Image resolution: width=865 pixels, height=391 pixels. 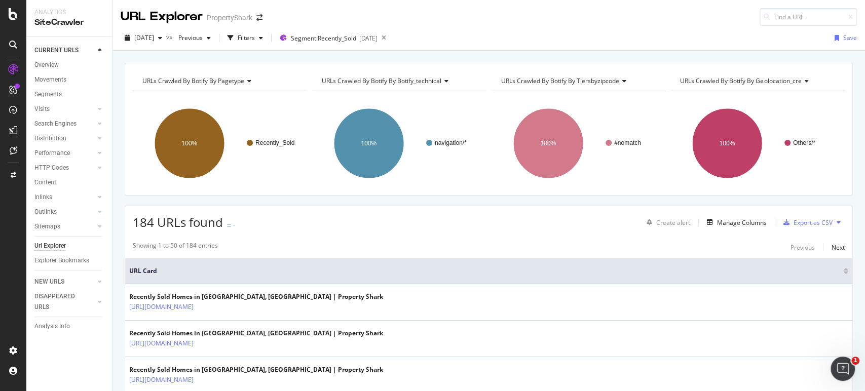 What do you see at coordinates (69, 12) in the screenshot?
I see `div: Analytics` at bounding box center [69, 12].